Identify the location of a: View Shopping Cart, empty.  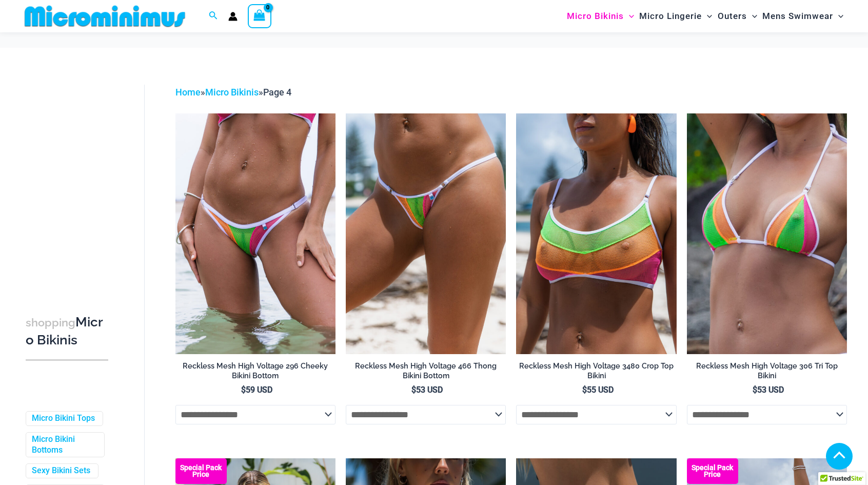
(260, 16).